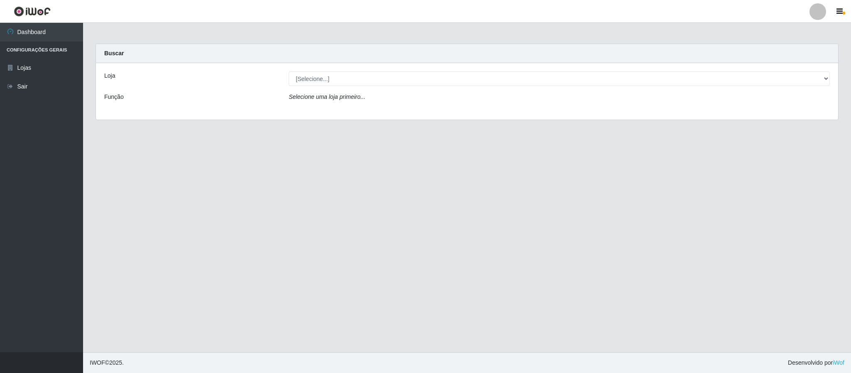 Image resolution: width=851 pixels, height=373 pixels. What do you see at coordinates (110, 76) in the screenshot?
I see `label: Loja` at bounding box center [110, 76].